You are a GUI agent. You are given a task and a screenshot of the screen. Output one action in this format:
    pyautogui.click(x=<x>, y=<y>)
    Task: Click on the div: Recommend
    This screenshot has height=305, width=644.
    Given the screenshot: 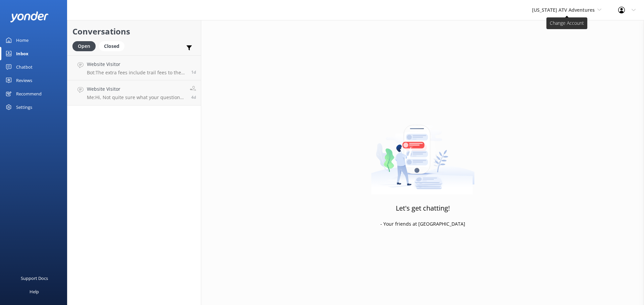 What is the action you would take?
    pyautogui.click(x=29, y=94)
    